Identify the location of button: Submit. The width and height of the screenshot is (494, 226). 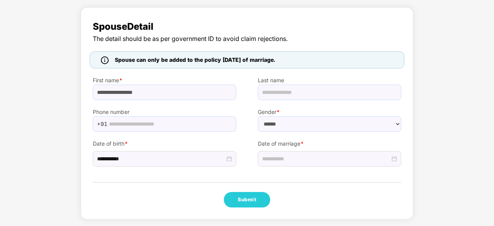
(247, 200).